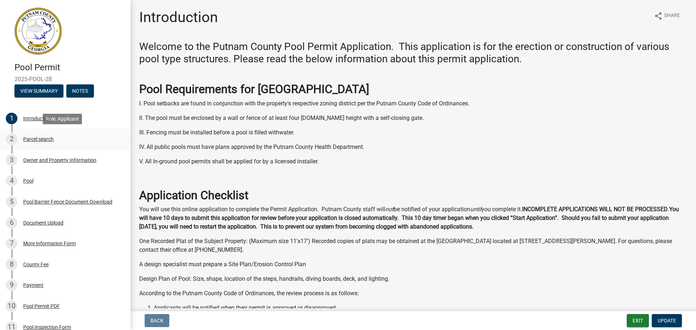  I want to click on span: 2025-POOL-28, so click(65, 79).